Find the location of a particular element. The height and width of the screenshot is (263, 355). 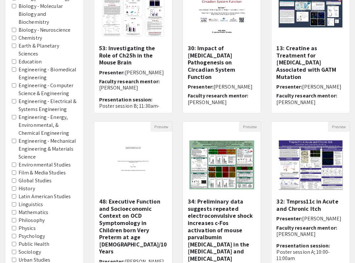

label: Engineering - Biomedical Engineering is located at coordinates (48, 74).